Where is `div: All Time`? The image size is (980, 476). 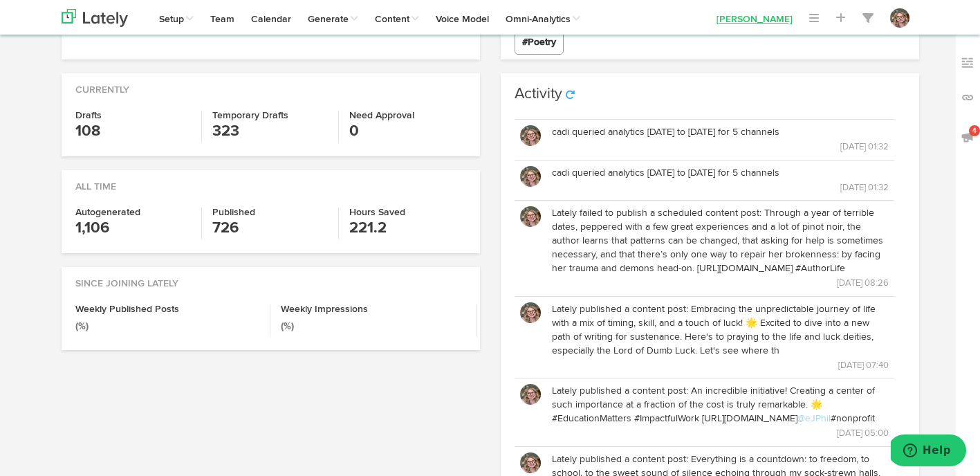
div: All Time is located at coordinates (270, 182).